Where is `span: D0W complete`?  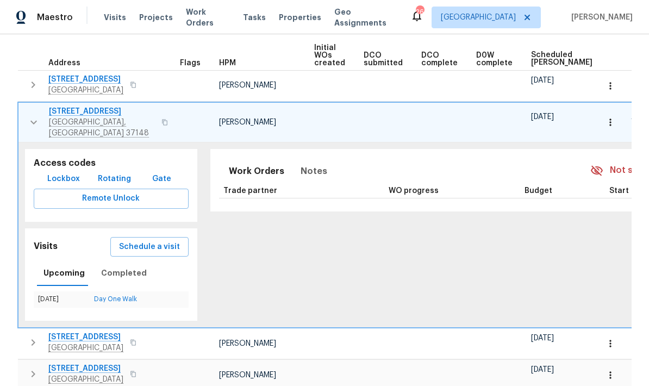
span: D0W complete is located at coordinates (494, 59).